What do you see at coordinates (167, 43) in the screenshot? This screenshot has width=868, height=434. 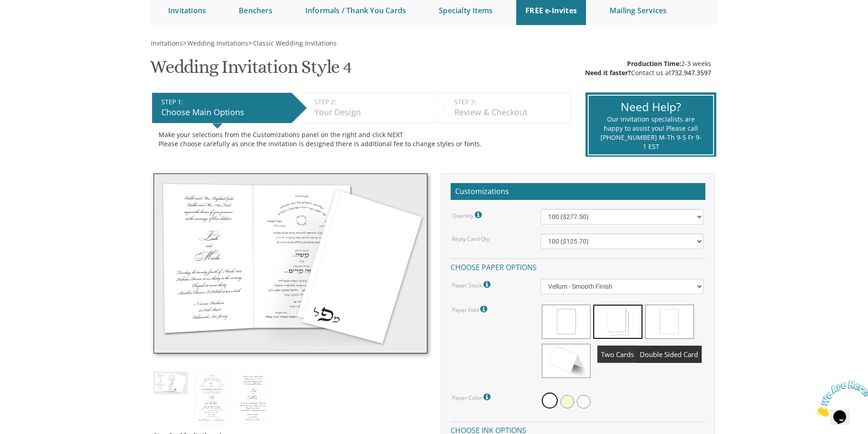 I see `span: Invitations` at bounding box center [167, 43].